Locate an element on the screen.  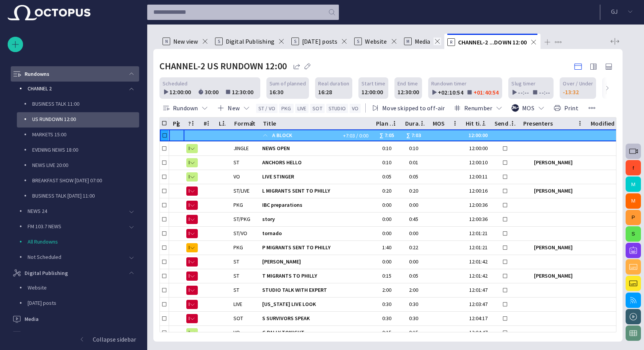
div: A BLOCK is located at coordinates (301, 135).